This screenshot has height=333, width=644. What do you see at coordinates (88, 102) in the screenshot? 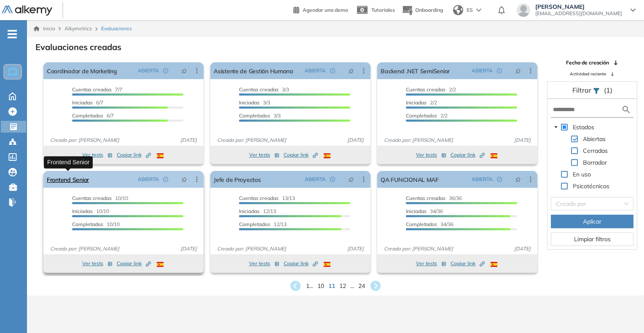
I see `span: 6/7` at bounding box center [88, 102].